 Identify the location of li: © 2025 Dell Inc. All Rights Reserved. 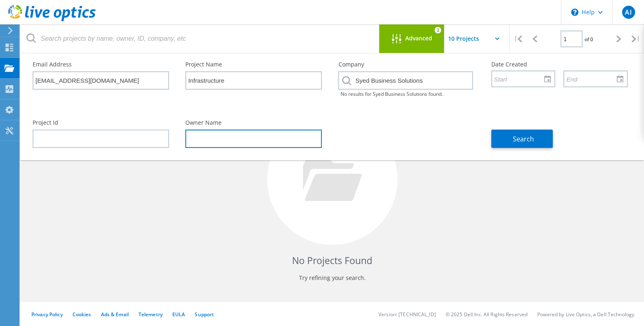
(486, 314).